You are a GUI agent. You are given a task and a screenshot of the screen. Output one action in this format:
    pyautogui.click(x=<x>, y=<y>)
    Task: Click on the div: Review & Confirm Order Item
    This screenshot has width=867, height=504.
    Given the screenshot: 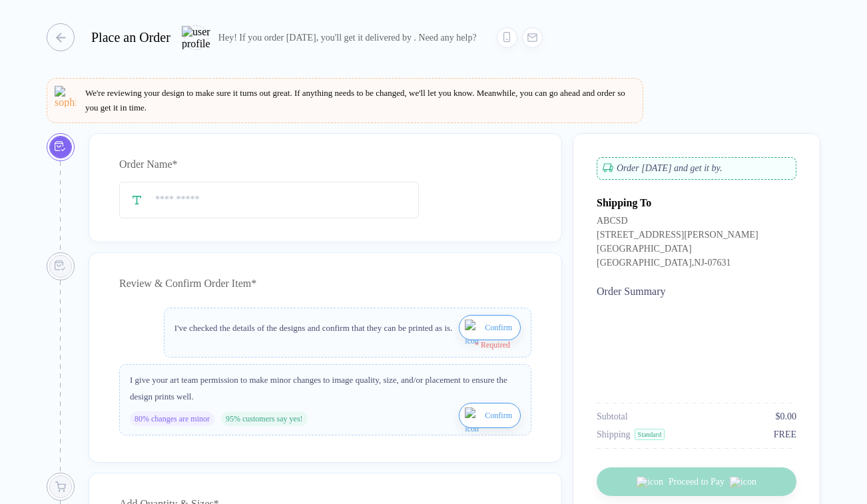 What is the action you would take?
    pyautogui.click(x=325, y=284)
    